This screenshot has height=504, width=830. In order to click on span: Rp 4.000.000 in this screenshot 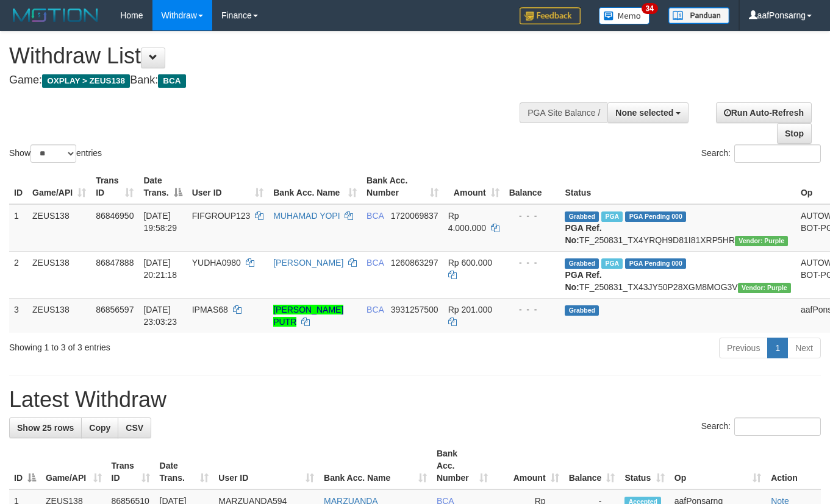, I will do `click(467, 222)`.